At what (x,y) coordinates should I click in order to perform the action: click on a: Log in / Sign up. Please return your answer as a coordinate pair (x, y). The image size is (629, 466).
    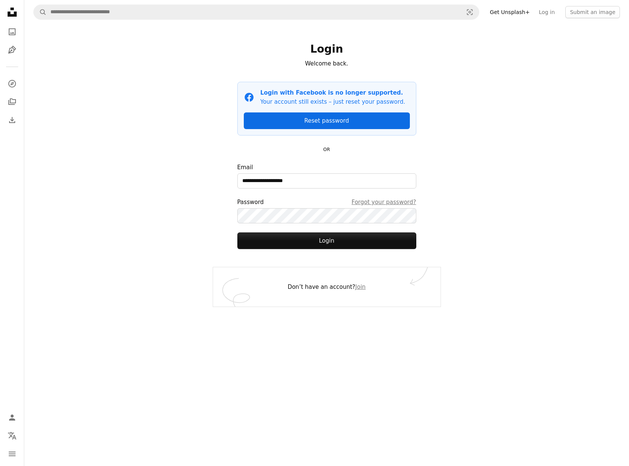
    Looking at the image, I should click on (12, 418).